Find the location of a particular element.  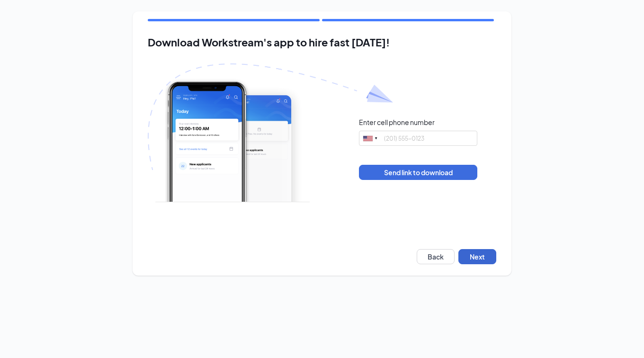

input: (201) 555-0123 is located at coordinates (418, 138).